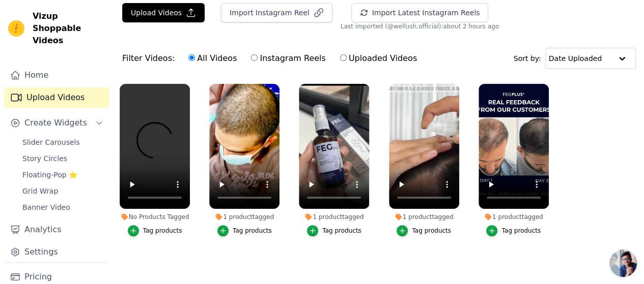 The image size is (644, 284). I want to click on a: Story Circles, so click(62, 158).